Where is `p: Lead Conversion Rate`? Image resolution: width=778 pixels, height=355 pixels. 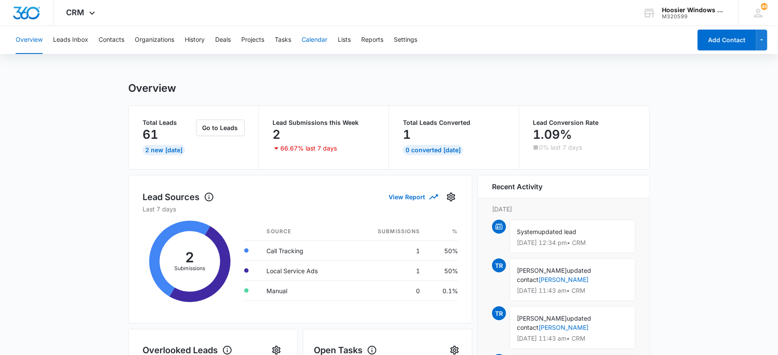 p: Lead Conversion Rate is located at coordinates (585, 123).